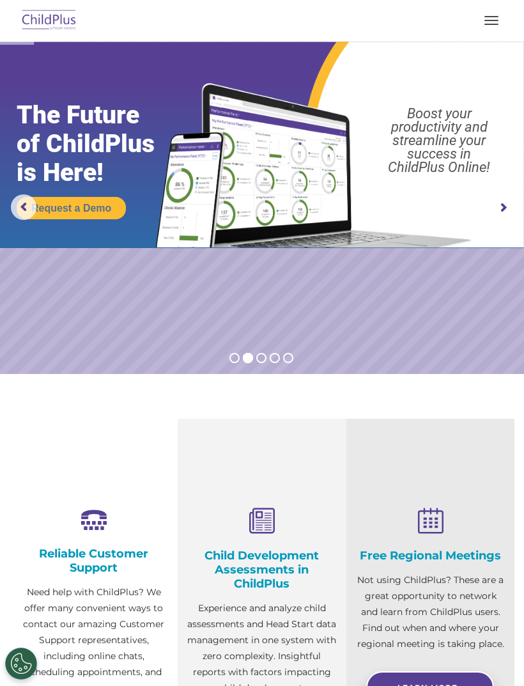  What do you see at coordinates (71, 208) in the screenshot?
I see `a: Request a Demo` at bounding box center [71, 208].